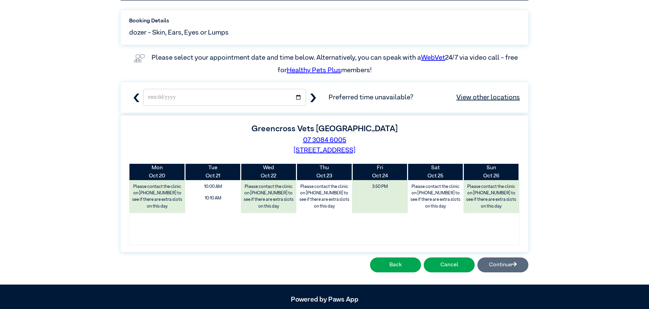  Describe the element at coordinates (435, 172) in the screenshot. I see `th: Oct 25` at that location.